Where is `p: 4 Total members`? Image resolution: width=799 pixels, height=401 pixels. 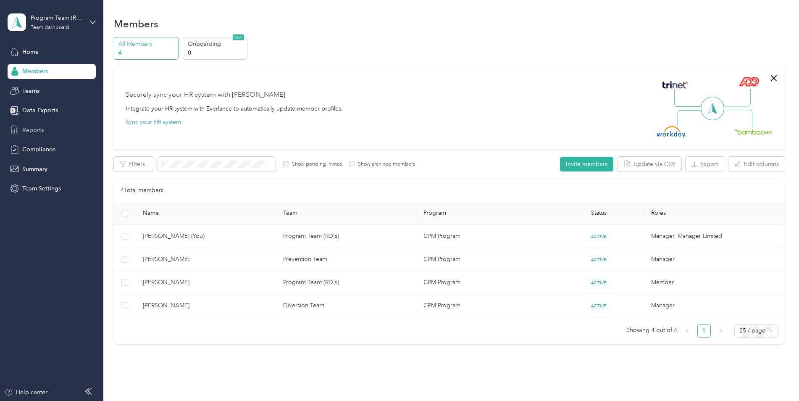
p: 4 Total members is located at coordinates (142, 190).